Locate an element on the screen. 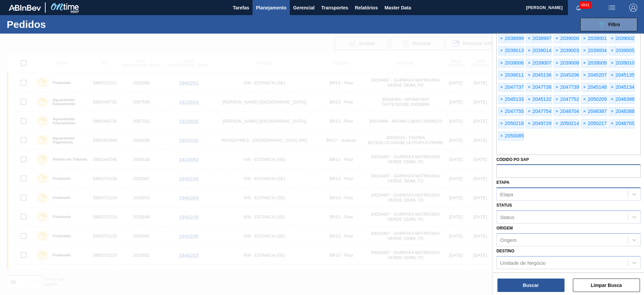  div: Unidade de Negócio is located at coordinates (523, 262).